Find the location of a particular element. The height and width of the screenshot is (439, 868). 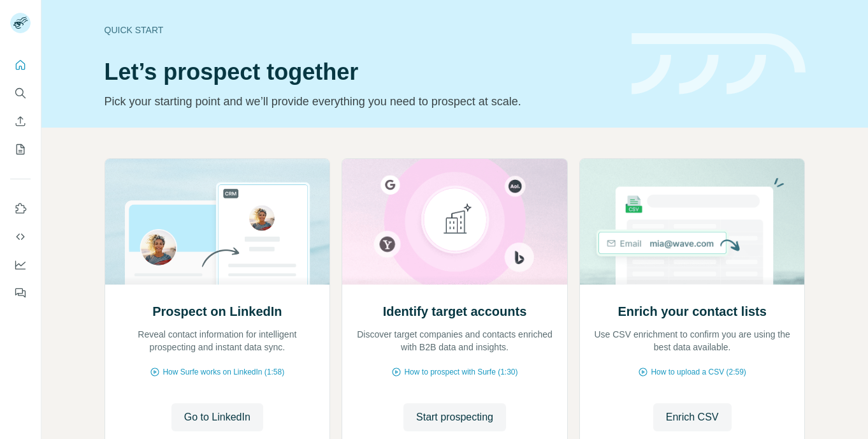

span: How Surfe works on LinkedIn (1:58) is located at coordinates (223, 372).